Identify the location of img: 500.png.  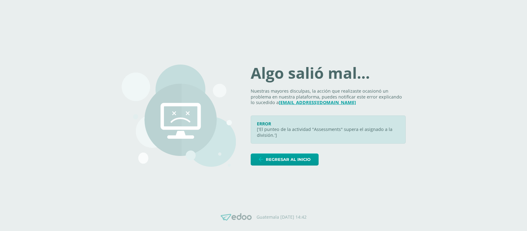
(179, 115).